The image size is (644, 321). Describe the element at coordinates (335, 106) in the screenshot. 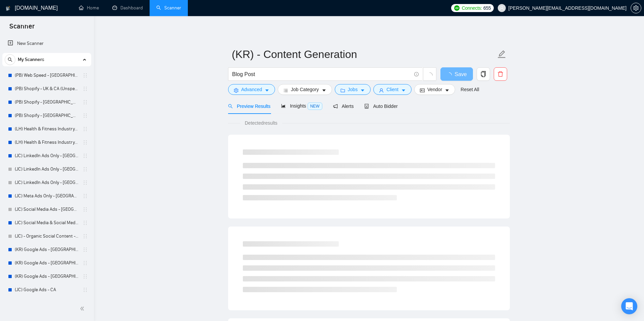

I see `span: notification` at that location.